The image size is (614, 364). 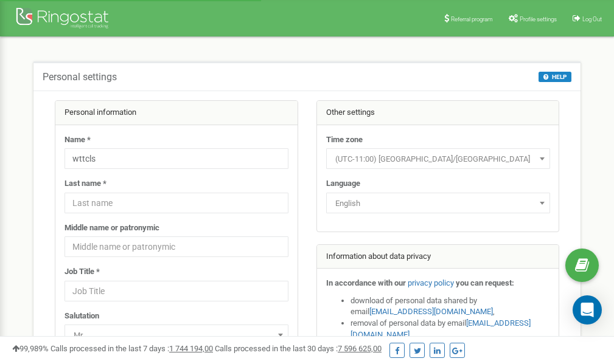 What do you see at coordinates (587, 310) in the screenshot?
I see `div: Open Intercom Messenger` at bounding box center [587, 310].